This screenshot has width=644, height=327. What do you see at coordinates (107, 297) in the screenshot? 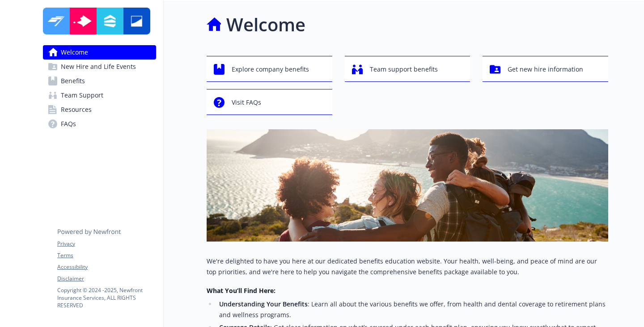
I see `p: Copyright © 2024 - 2025 , Newfront Insurance Services, ALL RIGHTS RESERVED` at bounding box center [107, 297].